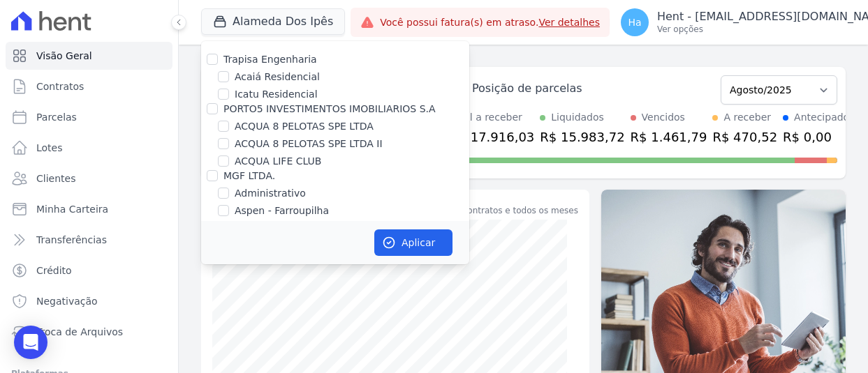 Image resolution: width=868 pixels, height=373 pixels. What do you see at coordinates (527, 89) in the screenshot?
I see `div: Posição de parcelas` at bounding box center [527, 89].